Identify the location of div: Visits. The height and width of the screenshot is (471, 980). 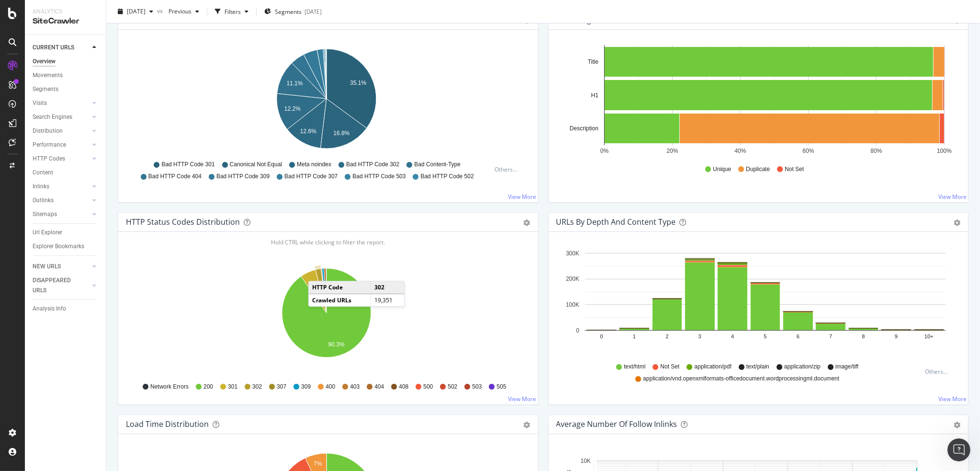
(40, 103).